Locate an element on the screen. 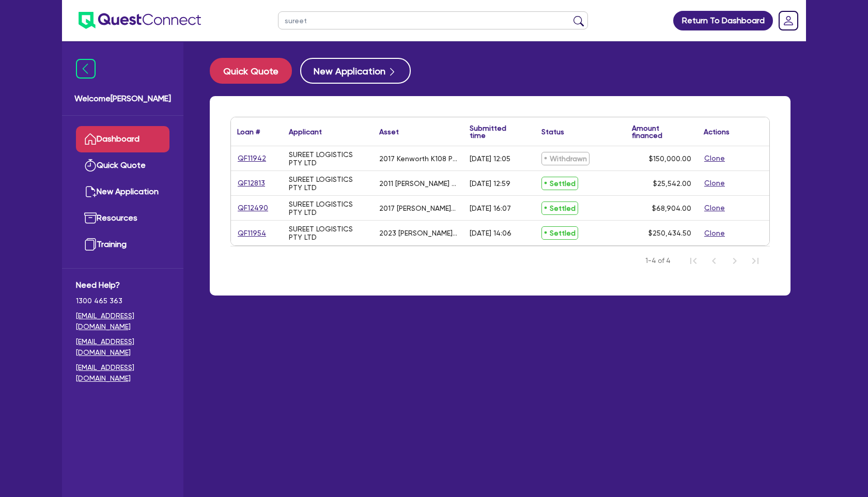  a: Dashboard is located at coordinates (122, 139).